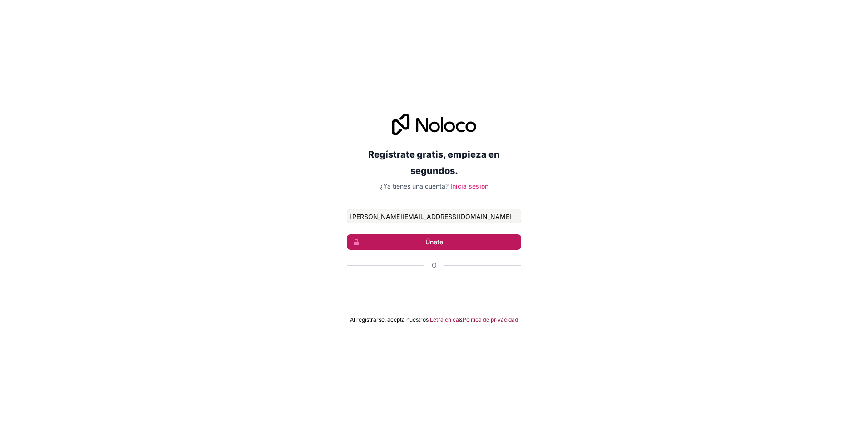 The height and width of the screenshot is (437, 868). Describe the element at coordinates (434, 242) in the screenshot. I see `button: Únete` at that location.